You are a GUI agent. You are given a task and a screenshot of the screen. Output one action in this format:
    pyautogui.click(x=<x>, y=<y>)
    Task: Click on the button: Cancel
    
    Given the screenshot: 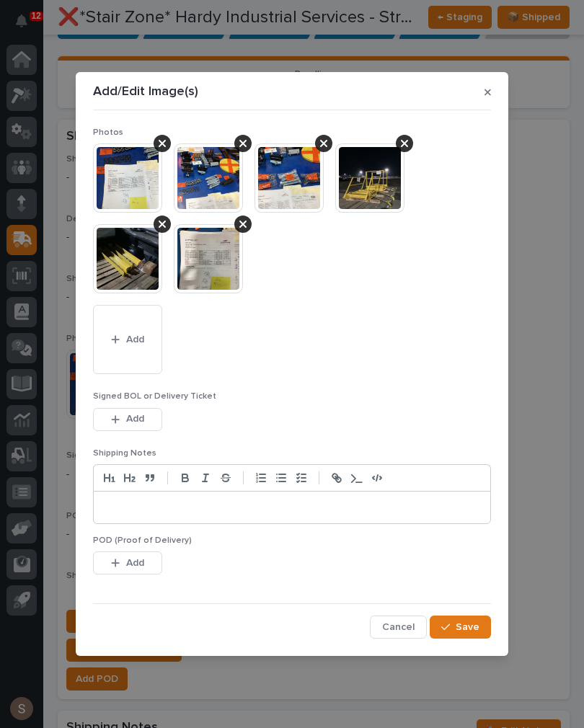 What is the action you would take?
    pyautogui.click(x=398, y=627)
    